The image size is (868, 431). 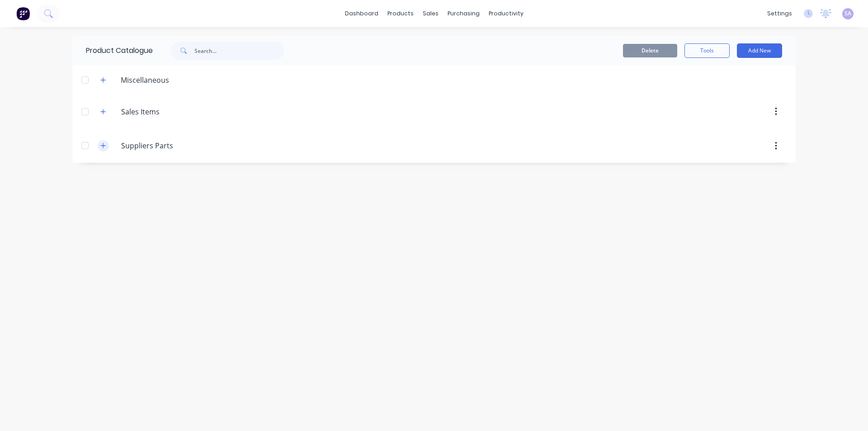 What do you see at coordinates (431, 13) in the screenshot?
I see `div: sales` at bounding box center [431, 13].